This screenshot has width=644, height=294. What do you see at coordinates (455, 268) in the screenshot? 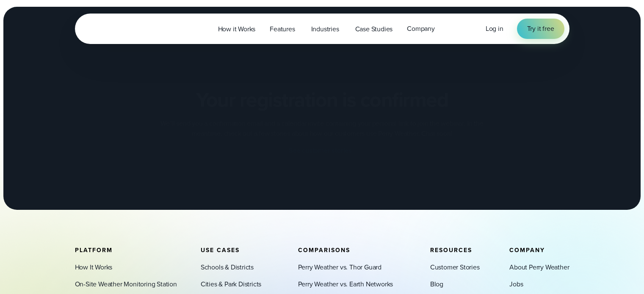
I see `a: Customer Stories` at bounding box center [455, 268].